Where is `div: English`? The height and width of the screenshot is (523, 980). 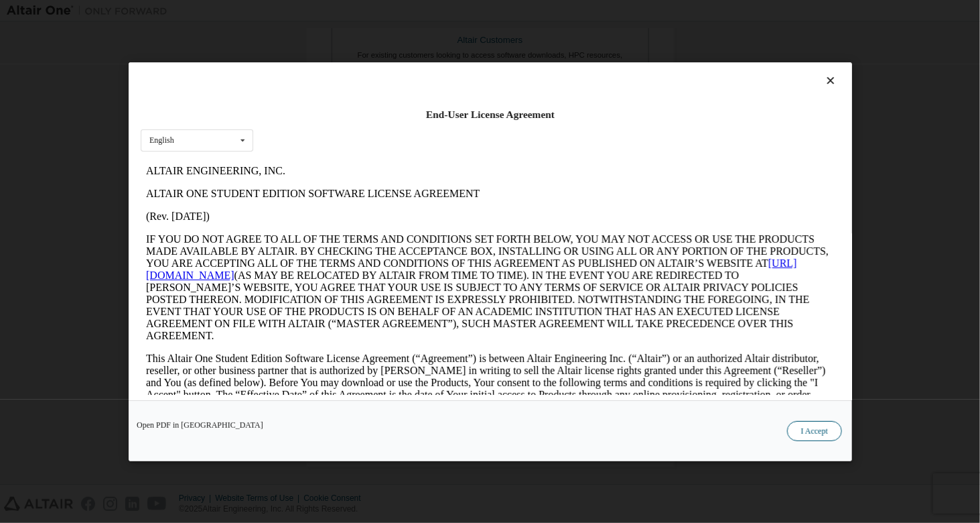
div: English is located at coordinates (162, 140).